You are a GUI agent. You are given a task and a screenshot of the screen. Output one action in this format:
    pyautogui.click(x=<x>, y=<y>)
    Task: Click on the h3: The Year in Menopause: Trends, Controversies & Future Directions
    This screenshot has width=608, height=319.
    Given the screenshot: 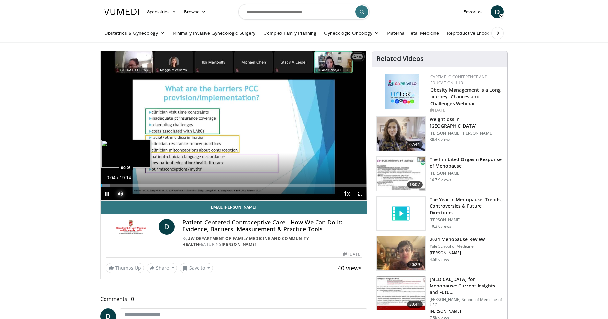 What is the action you would take?
    pyautogui.click(x=466, y=206)
    